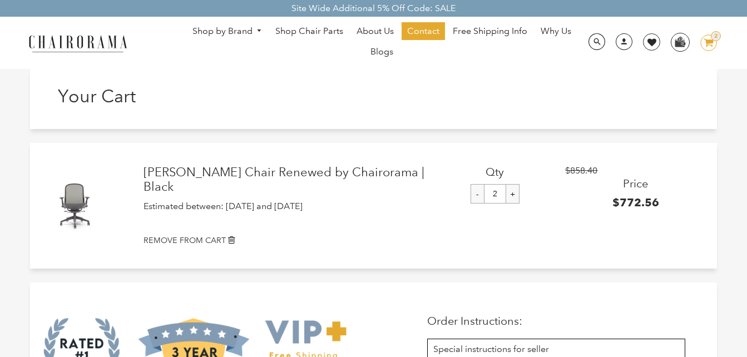 This screenshot has width=747, height=357. What do you see at coordinates (636, 202) in the screenshot?
I see `span: $772.56` at bounding box center [636, 202].